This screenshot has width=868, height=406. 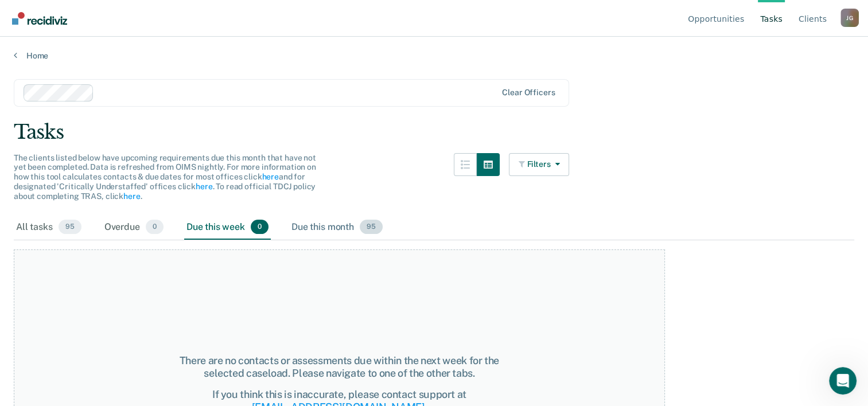 I want to click on img: Recidiviz, so click(x=40, y=18).